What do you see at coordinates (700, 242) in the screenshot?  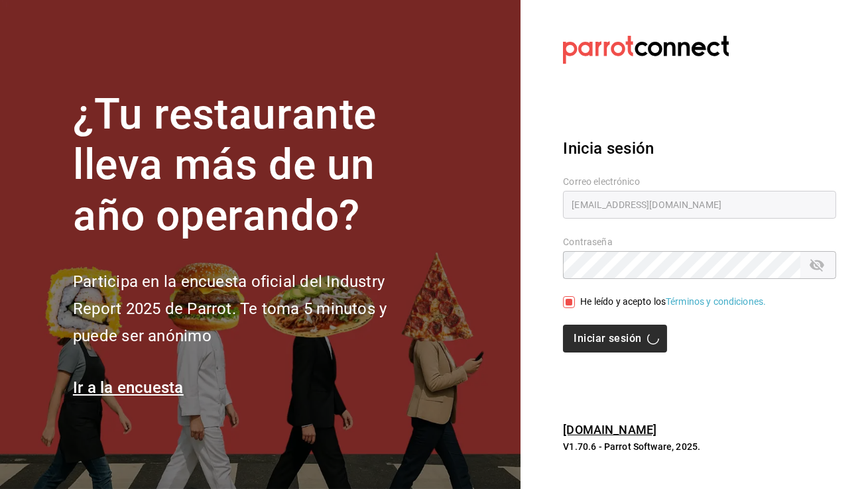 I see `label: Contraseña` at bounding box center [700, 242].